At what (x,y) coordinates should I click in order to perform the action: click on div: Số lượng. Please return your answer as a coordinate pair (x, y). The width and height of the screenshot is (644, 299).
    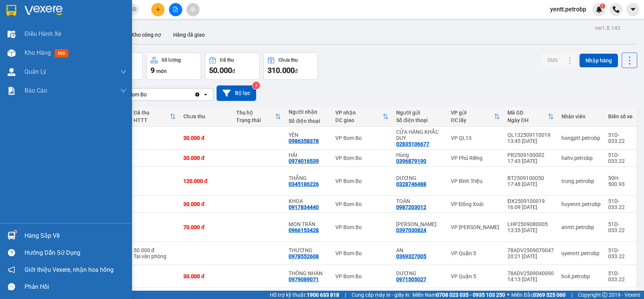
    Looking at the image, I should click on (171, 60).